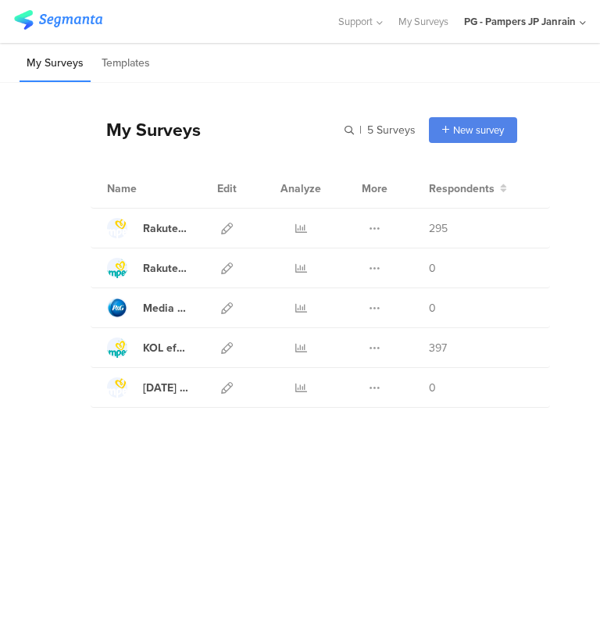 This screenshot has height=618, width=600. What do you see at coordinates (166, 388) in the screenshot?
I see `div: Aug'25 ML Consumer Qual Recruiting` at bounding box center [166, 388].